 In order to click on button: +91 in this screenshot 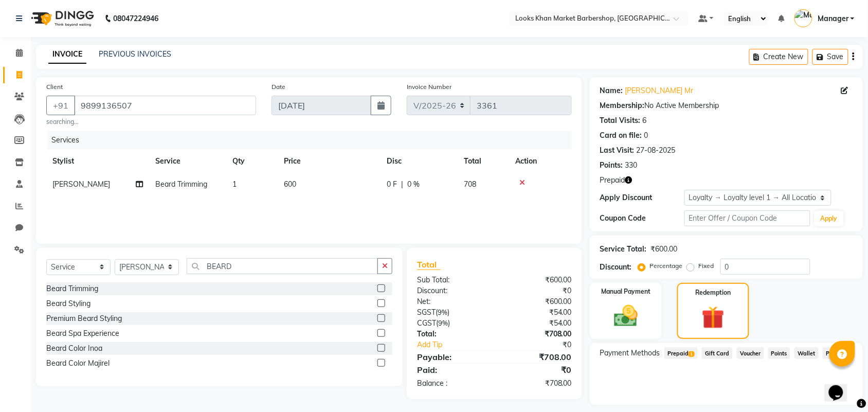, I will do `click(60, 106)`.